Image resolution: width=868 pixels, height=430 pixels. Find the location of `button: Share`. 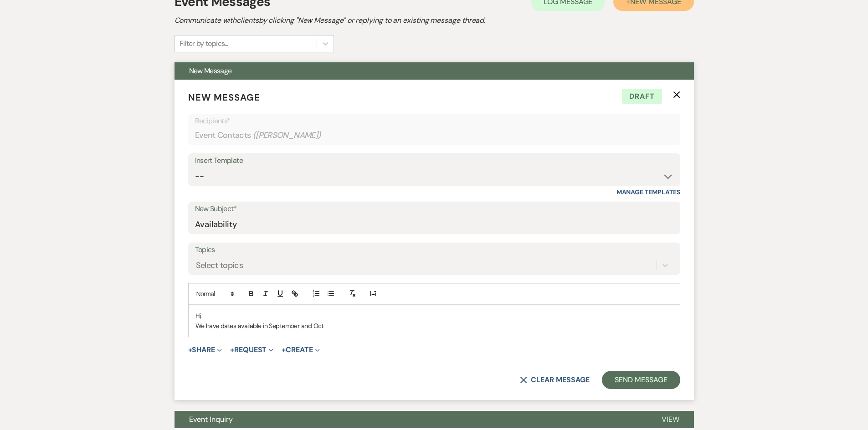

button: Share is located at coordinates (205, 350).